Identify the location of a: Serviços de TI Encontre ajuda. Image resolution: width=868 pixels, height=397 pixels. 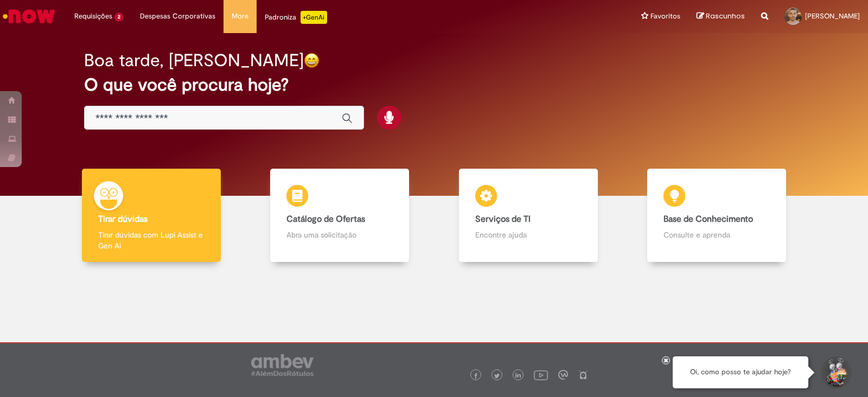
(529, 215).